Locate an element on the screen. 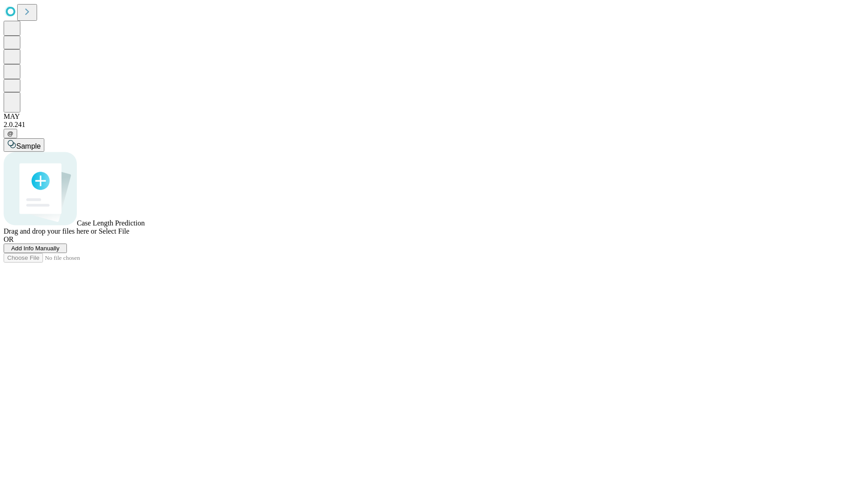 The image size is (868, 488). div: MAY is located at coordinates (434, 117).